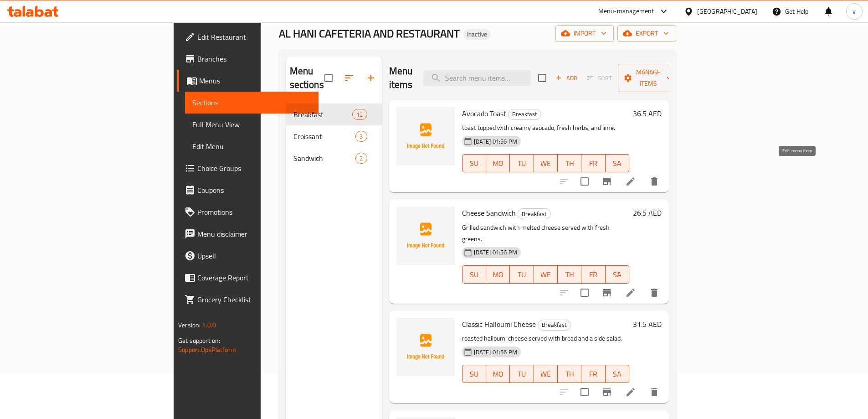 Image resolution: width=868 pixels, height=419 pixels. What do you see at coordinates (498, 274) in the screenshot?
I see `span: MO` at bounding box center [498, 274].